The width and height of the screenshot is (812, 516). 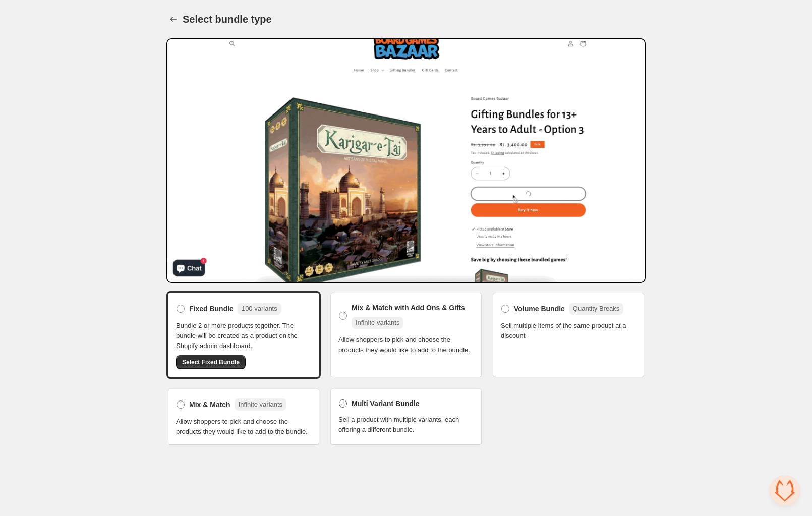 I want to click on span: Volume Bundle, so click(x=539, y=308).